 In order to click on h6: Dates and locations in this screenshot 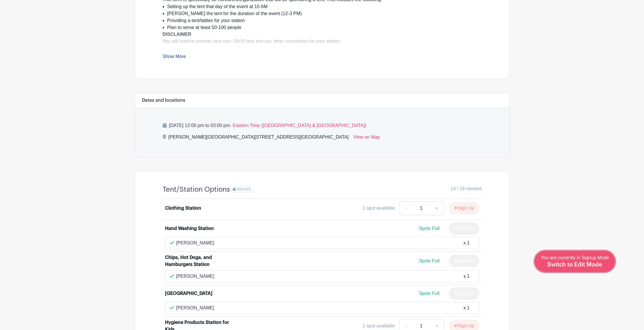, I will do `click(163, 100)`.